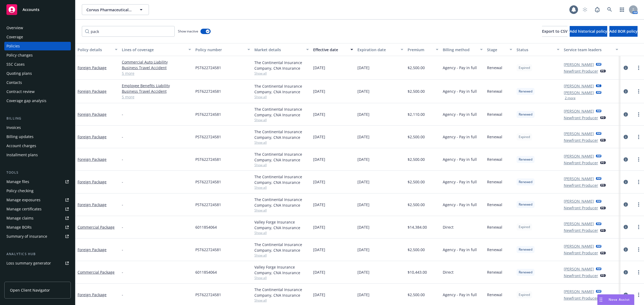  What do you see at coordinates (416, 159) in the screenshot?
I see `span: $2,500.00` at bounding box center [416, 159].